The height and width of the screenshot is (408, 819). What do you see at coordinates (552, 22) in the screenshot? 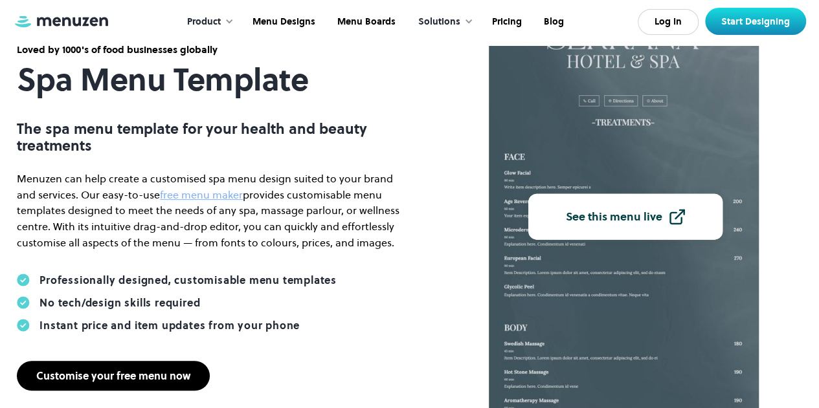
I see `a: Blog` at bounding box center [552, 22].